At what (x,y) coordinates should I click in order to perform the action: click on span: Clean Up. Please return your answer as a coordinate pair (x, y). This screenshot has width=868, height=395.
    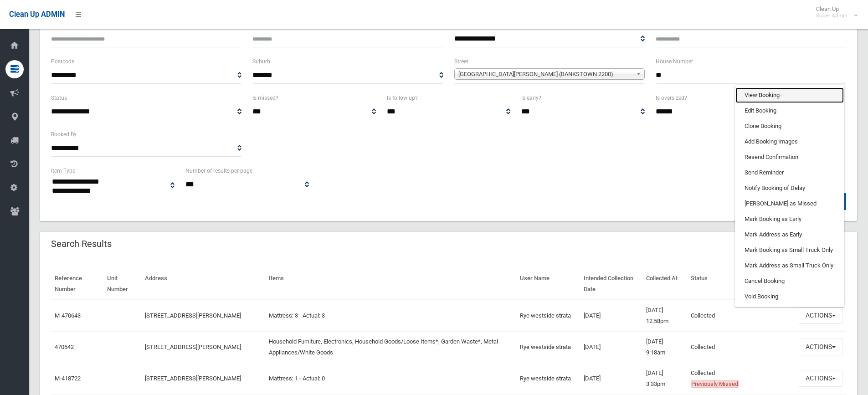
    Looking at the image, I should click on (833, 12).